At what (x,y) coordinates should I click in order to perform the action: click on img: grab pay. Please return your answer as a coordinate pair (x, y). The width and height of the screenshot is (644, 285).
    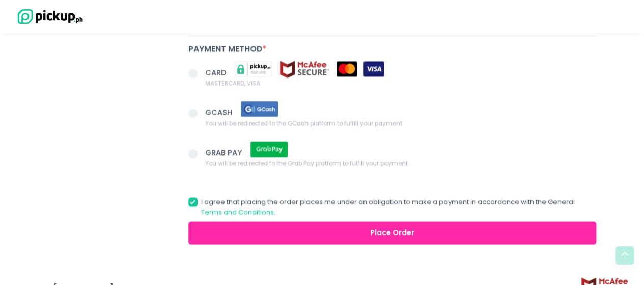
    Looking at the image, I should click on (269, 149).